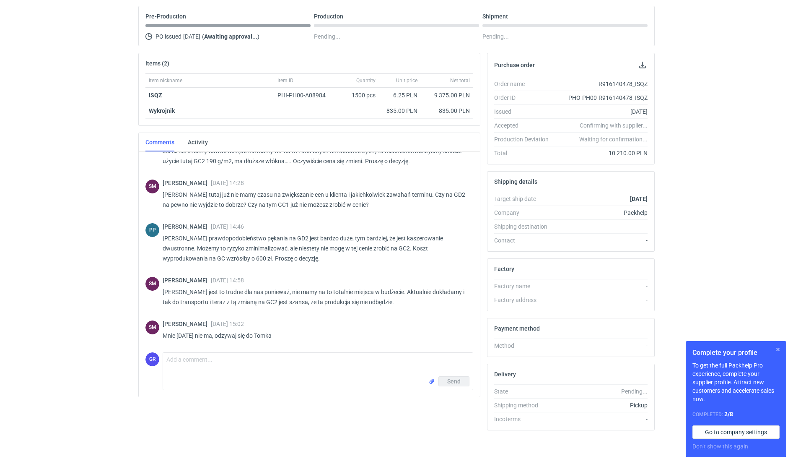 This screenshot has height=464, width=793. What do you see at coordinates (517, 328) in the screenshot?
I see `h2: Payment method` at bounding box center [517, 328].